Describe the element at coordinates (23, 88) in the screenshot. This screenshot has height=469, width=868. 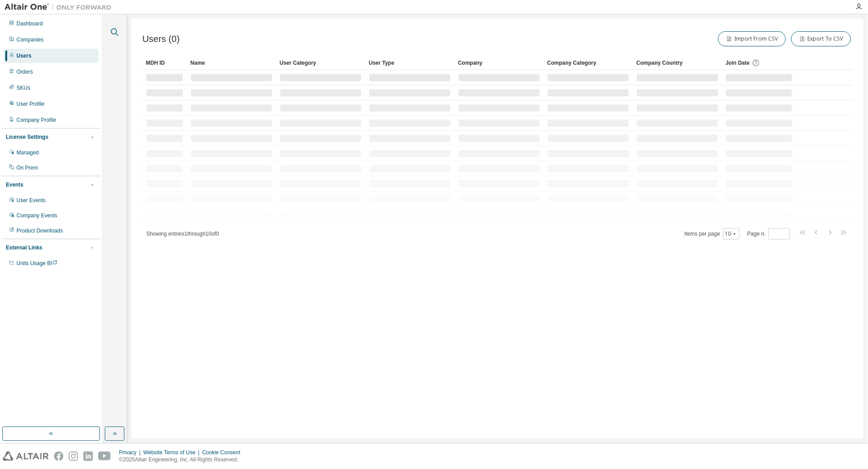
I see `div: SKUs` at that location.